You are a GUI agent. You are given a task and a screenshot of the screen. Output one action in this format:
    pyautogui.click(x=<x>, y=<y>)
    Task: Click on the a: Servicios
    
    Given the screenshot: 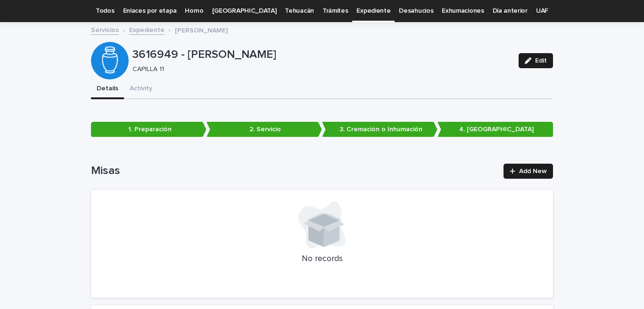 What is the action you would take?
    pyautogui.click(x=105, y=29)
    